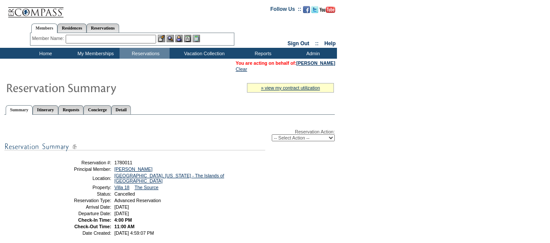 This screenshot has width=550, height=243. I want to click on td: Reservations, so click(144, 53).